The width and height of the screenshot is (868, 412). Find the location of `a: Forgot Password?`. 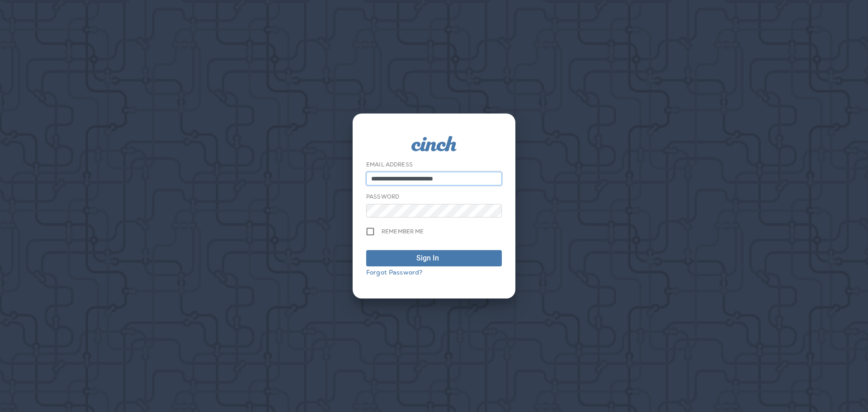

a: Forgot Password? is located at coordinates (394, 272).